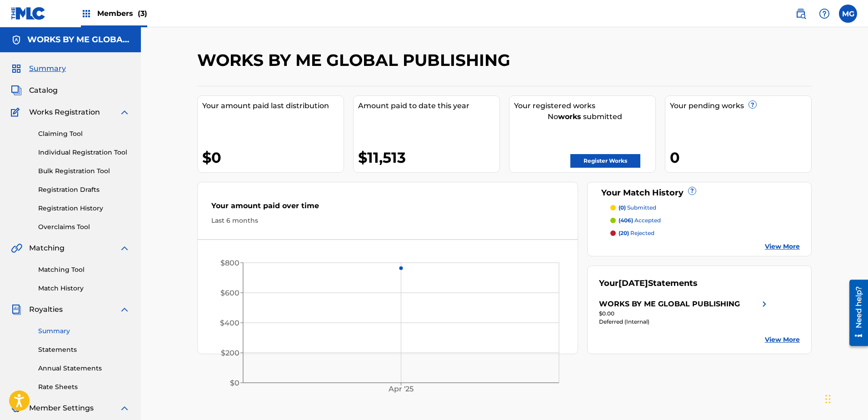  Describe the element at coordinates (46, 310) in the screenshot. I see `span: Royalties` at that location.